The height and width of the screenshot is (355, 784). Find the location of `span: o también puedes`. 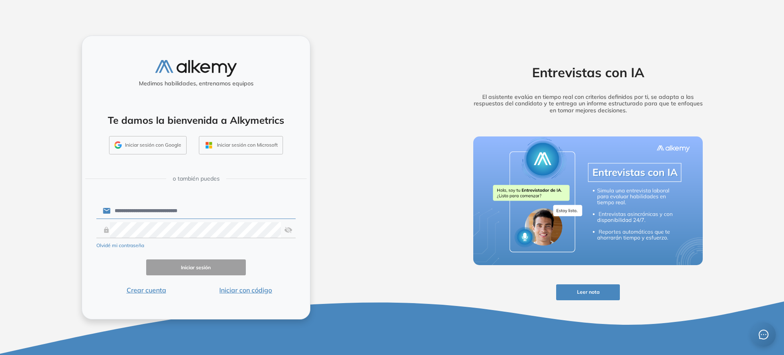

span: o también puedes is located at coordinates (196, 178).